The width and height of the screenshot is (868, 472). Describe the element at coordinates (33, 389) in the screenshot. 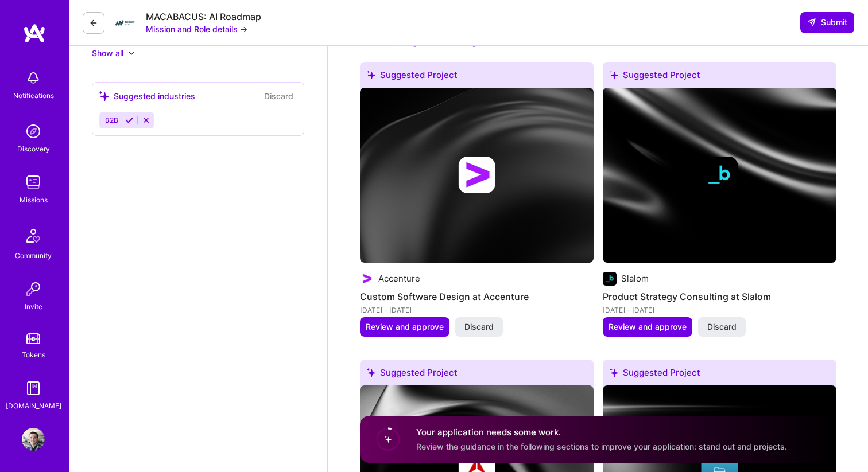

I see `img: guide book` at that location.